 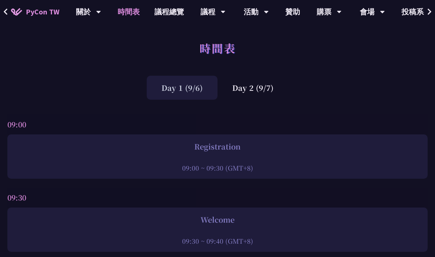 What do you see at coordinates (253, 87) in the screenshot?
I see `div: Day 2 (9/7)` at bounding box center [253, 87].